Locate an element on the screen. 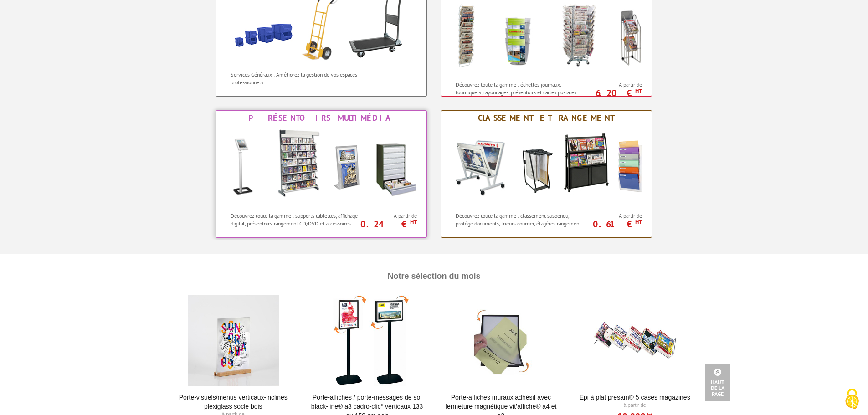  img: Classement et Rangement is located at coordinates (546, 166).